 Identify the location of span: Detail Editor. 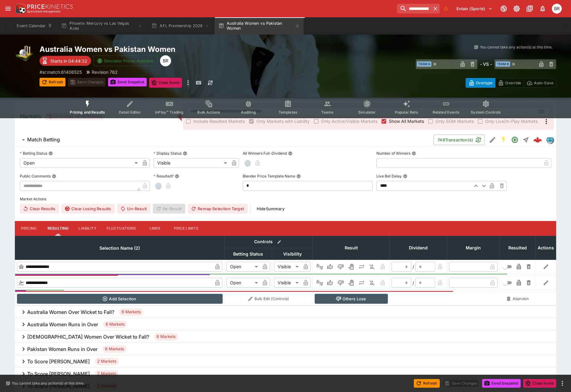
(130, 112).